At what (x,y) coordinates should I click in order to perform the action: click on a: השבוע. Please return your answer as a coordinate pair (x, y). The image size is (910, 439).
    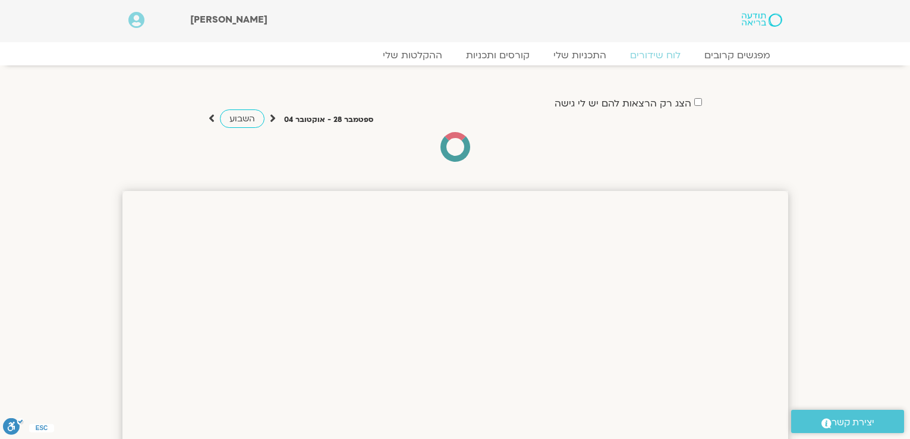
    Looking at the image, I should click on (242, 118).